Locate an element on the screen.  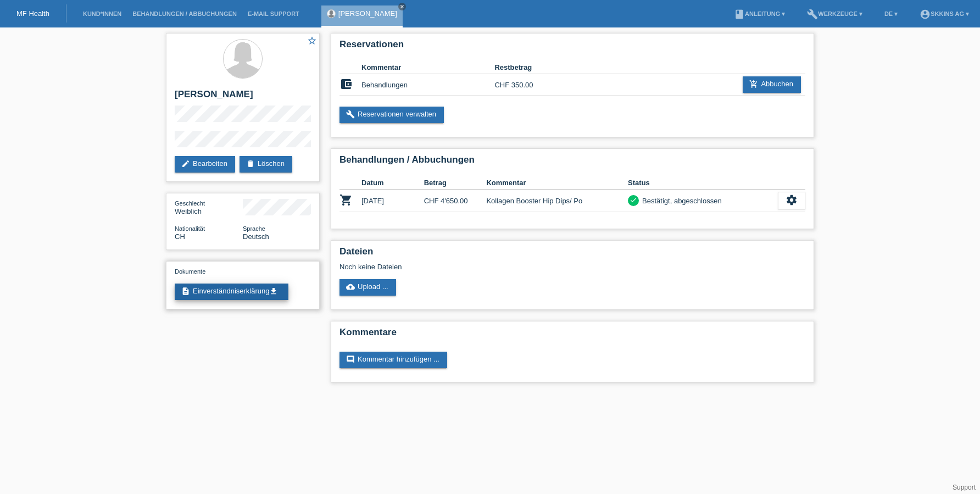
a: descriptionEinverständniserklärungget_app is located at coordinates (231, 292).